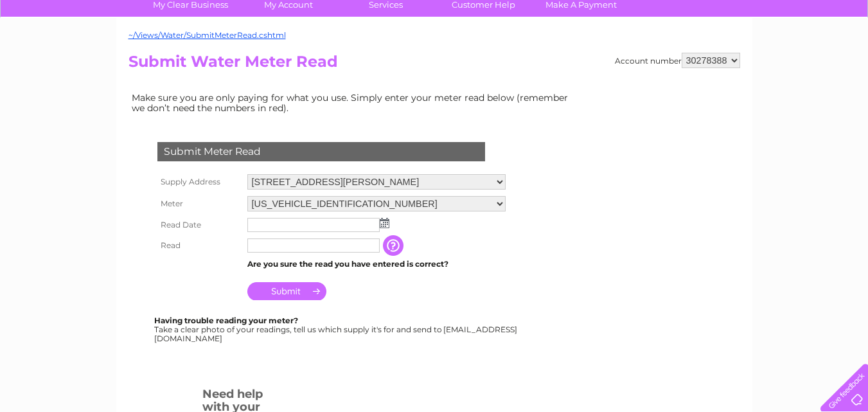 The height and width of the screenshot is (412, 868). I want to click on h2: Submit Water Meter Read, so click(435, 65).